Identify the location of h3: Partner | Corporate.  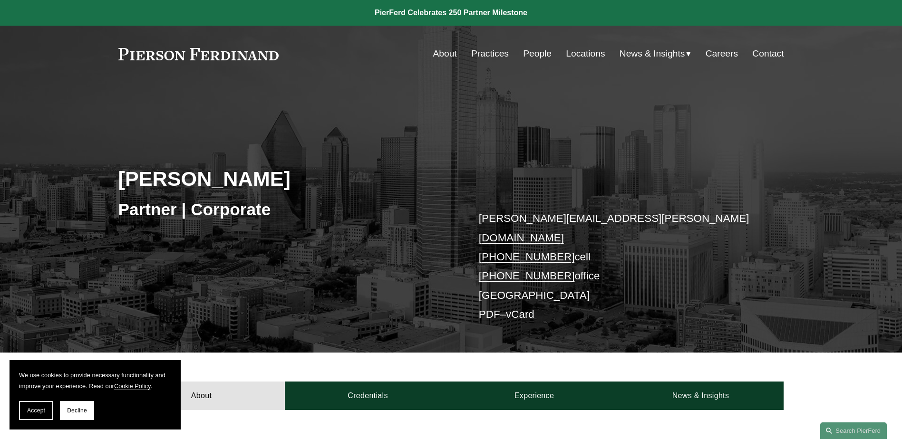
(285, 210).